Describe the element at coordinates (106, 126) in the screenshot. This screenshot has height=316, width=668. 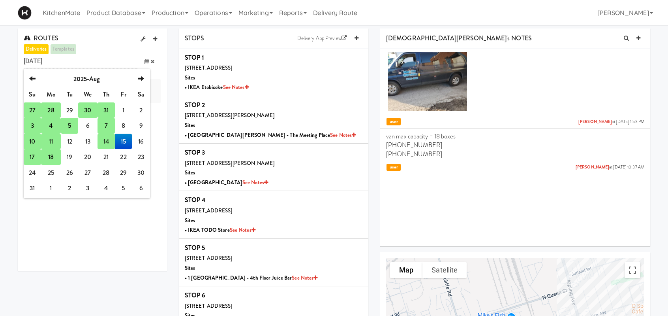
I see `td: 7` at that location.